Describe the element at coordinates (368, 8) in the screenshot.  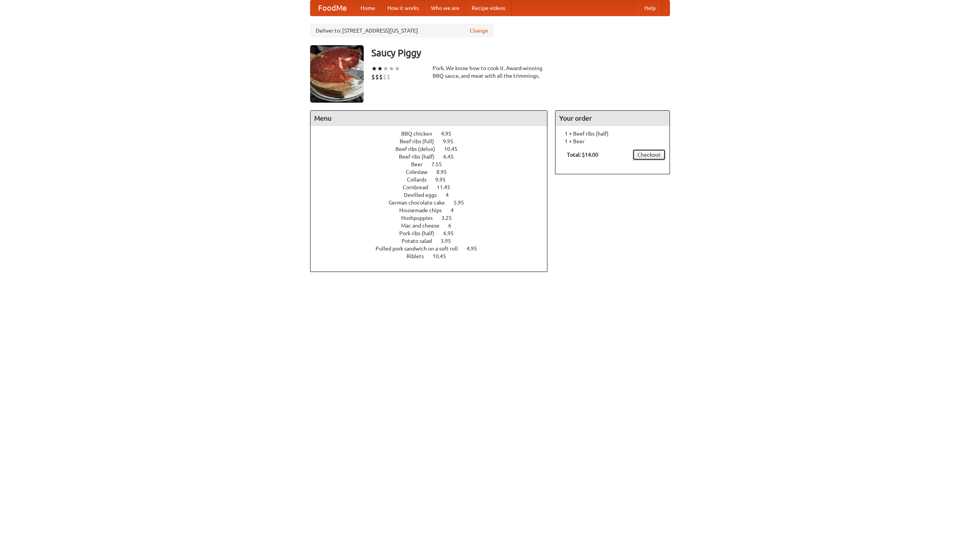
I see `a: Home` at that location.